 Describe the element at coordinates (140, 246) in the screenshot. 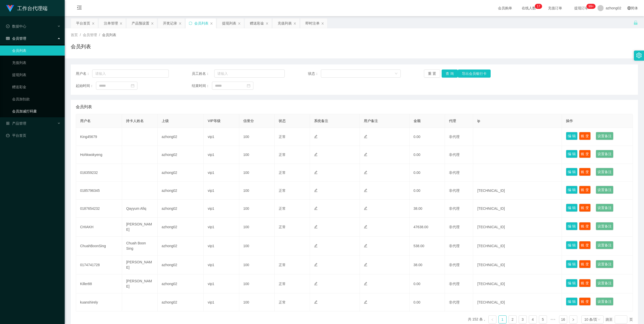

I see `td: Chuah Boon Sing` at that location.